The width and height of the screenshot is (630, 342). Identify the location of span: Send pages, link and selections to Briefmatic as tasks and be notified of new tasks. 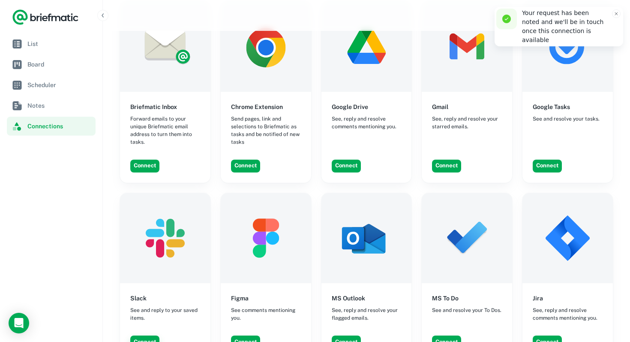
(266, 130).